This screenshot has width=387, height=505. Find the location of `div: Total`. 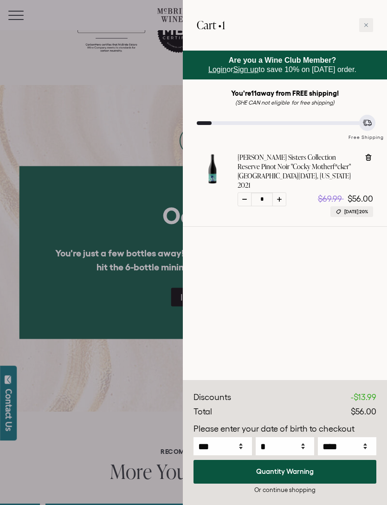

div: Total is located at coordinates (203, 412).